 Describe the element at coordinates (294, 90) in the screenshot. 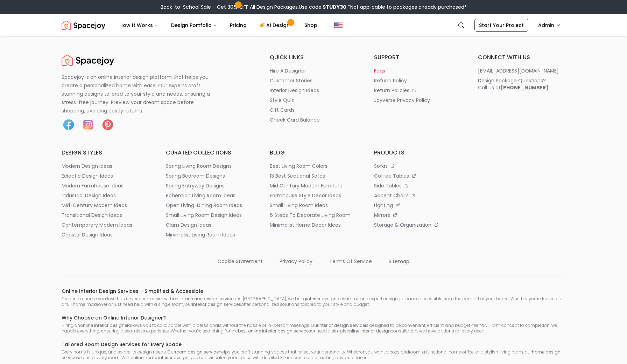

I see `p: interior design ideas` at that location.